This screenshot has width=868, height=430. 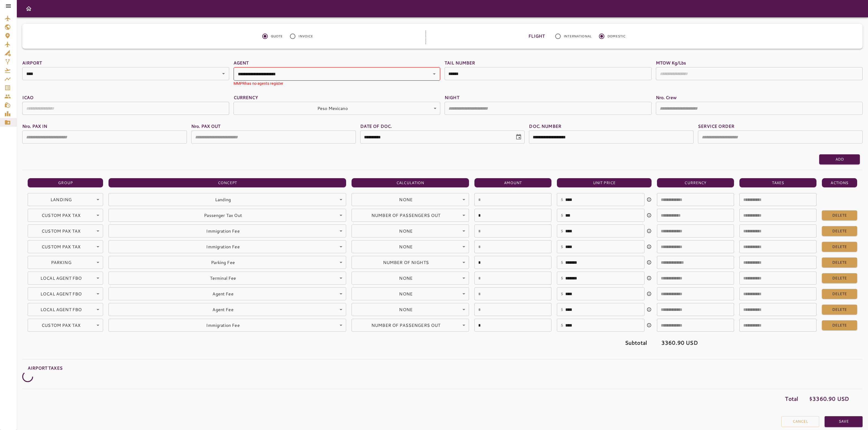 What do you see at coordinates (104, 126) in the screenshot?
I see `label: Nro. PAX IN` at bounding box center [104, 126].